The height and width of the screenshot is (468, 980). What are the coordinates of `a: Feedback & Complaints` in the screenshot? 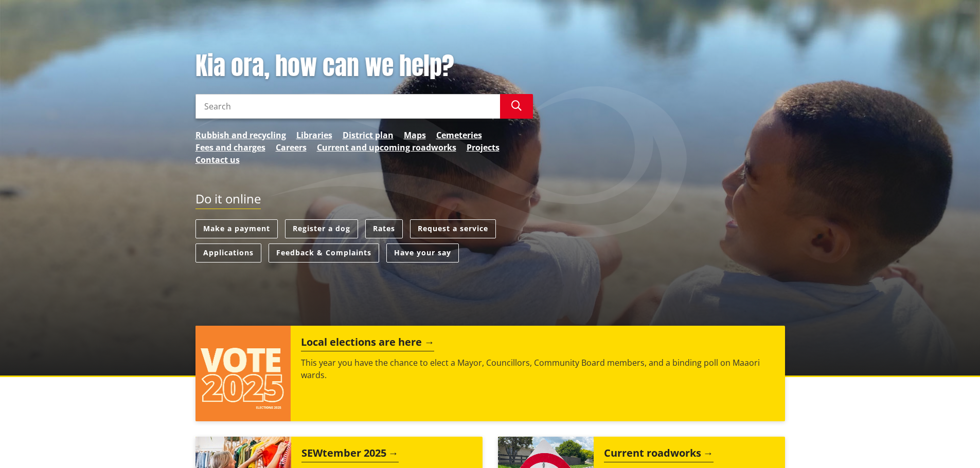 It's located at (323, 253).